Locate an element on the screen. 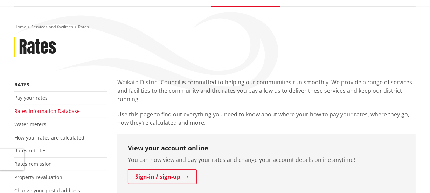 Image resolution: width=430 pixels, height=193 pixels. h1: Rates is located at coordinates (37, 47).